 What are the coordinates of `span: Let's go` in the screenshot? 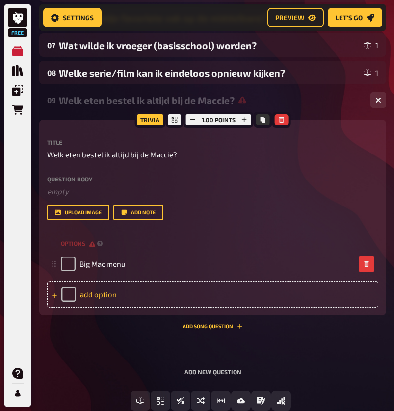 It's located at (349, 18).